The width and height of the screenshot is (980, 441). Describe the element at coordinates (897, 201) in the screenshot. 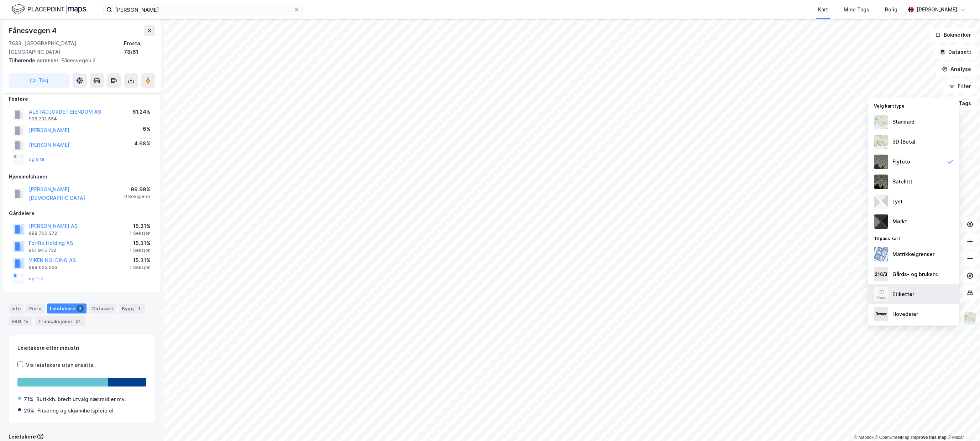

I see `div: Lyst` at that location.